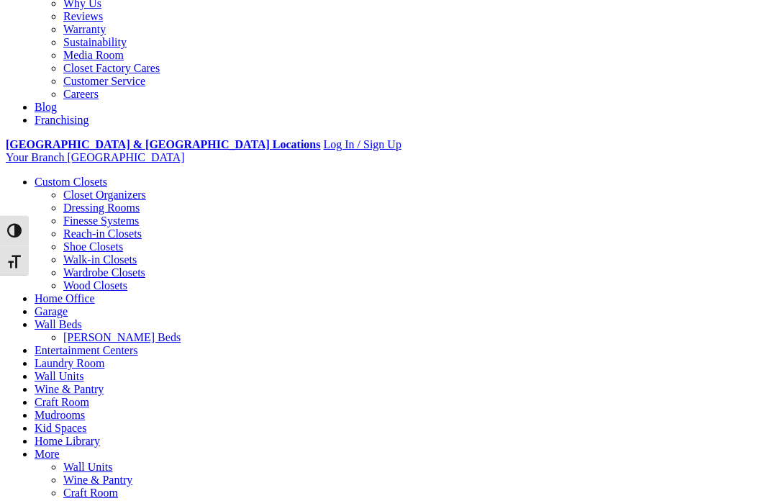 Image resolution: width=777 pixels, height=501 pixels. Describe the element at coordinates (93, 55) in the screenshot. I see `a: Media Room` at that location.